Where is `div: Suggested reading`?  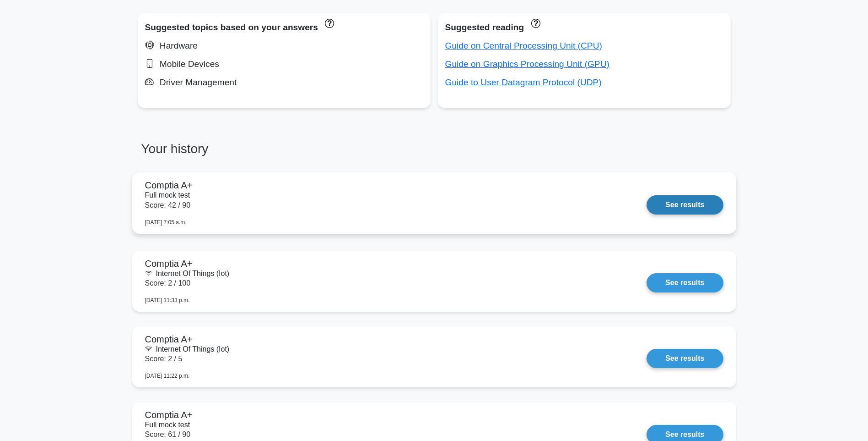
div: Suggested reading is located at coordinates (584, 27).